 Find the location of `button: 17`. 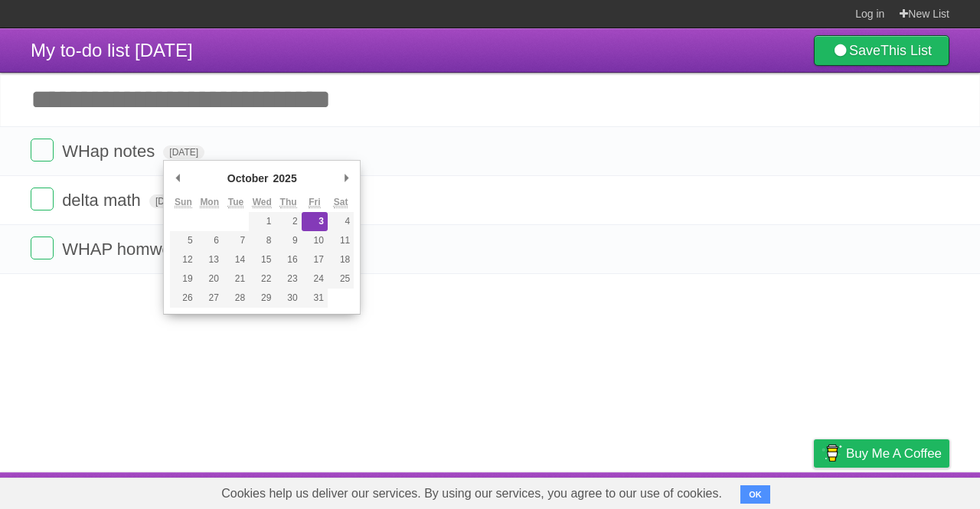

button: 17 is located at coordinates (315, 260).